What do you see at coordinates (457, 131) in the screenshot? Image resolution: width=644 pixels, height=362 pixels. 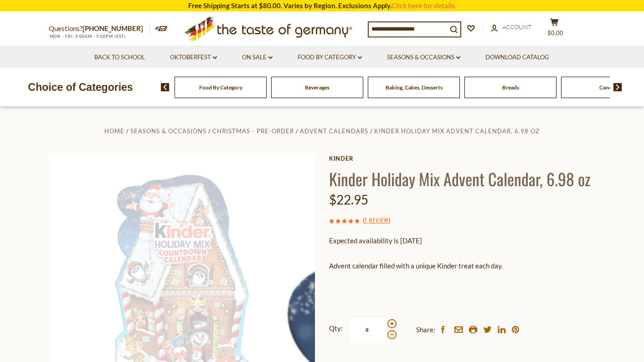 I see `a: Kinder Holiday Mix Advent Calendar, 6.98 oz` at bounding box center [457, 131].